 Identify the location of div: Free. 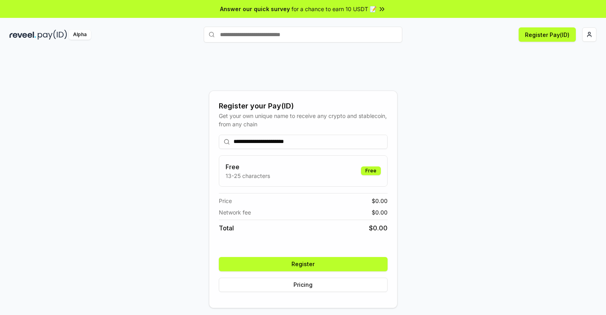
(371, 171).